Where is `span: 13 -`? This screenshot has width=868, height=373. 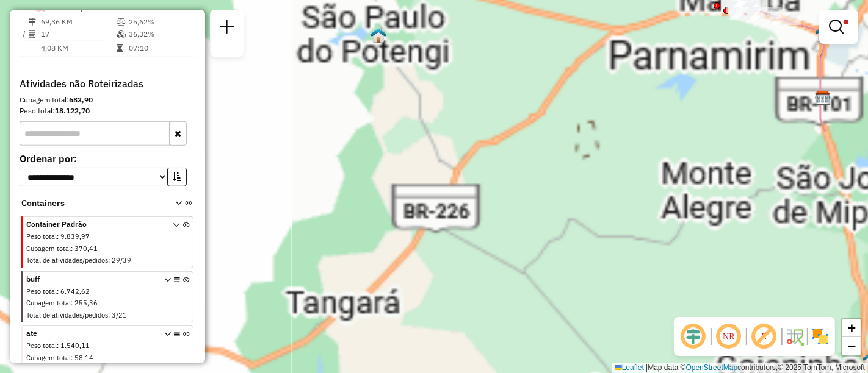 span: 13 - is located at coordinates (78, 7).